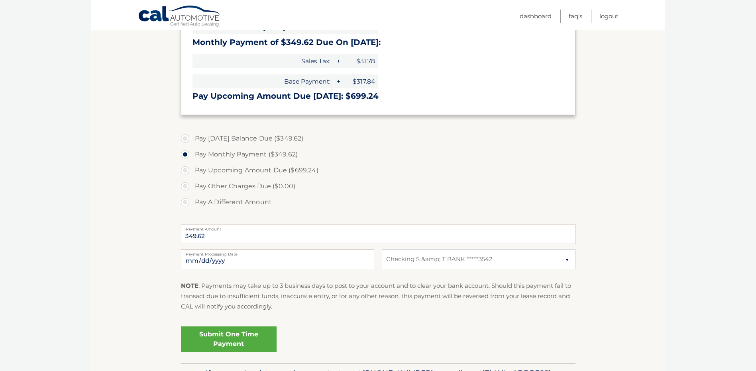 The width and height of the screenshot is (756, 371). What do you see at coordinates (180, 17) in the screenshot?
I see `a: Cal Automotive` at bounding box center [180, 17].